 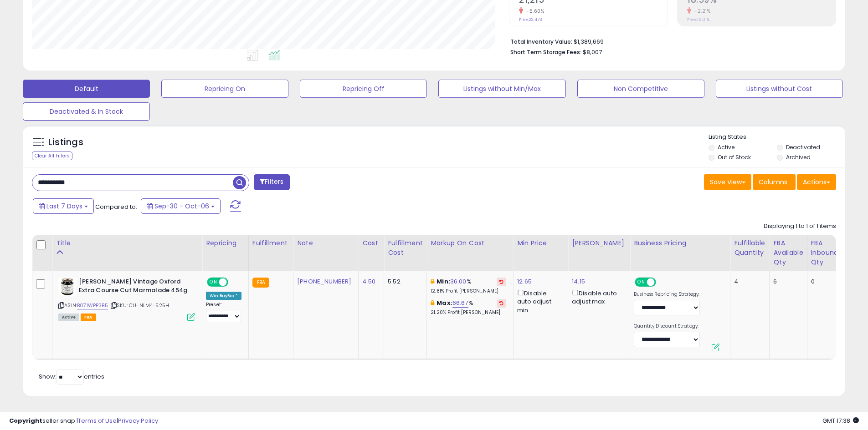 What do you see at coordinates (69, 317) in the screenshot?
I see `span: All listings currently available for purchase on Amazon` at bounding box center [69, 317].